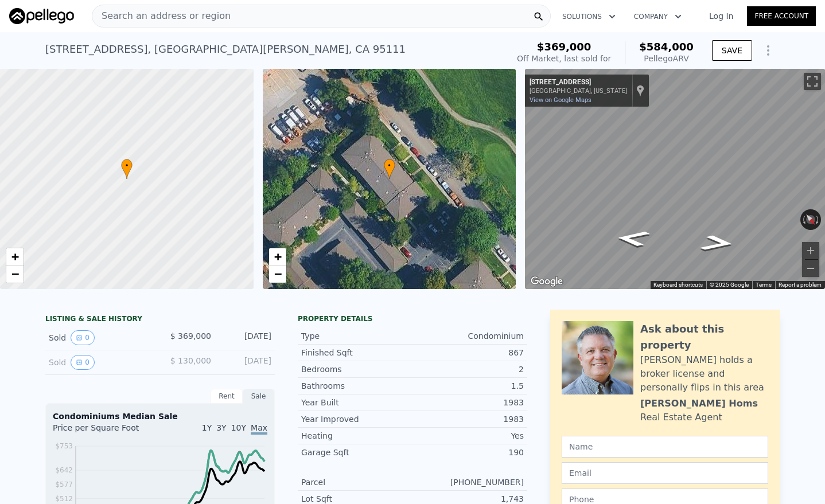  What do you see at coordinates (64, 499) in the screenshot?
I see `tspan: $512` at bounding box center [64, 499].